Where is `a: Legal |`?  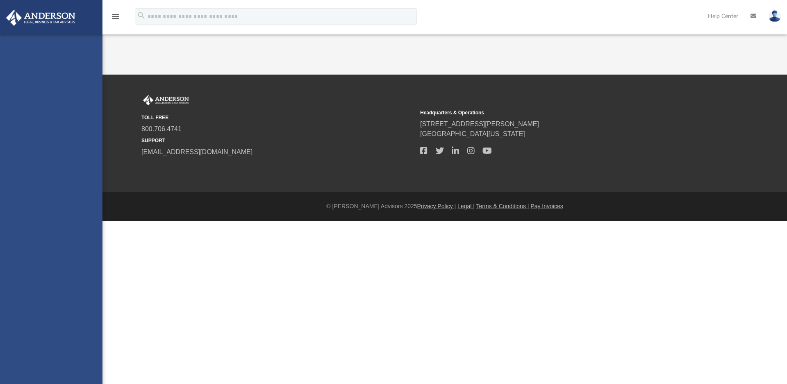
a: Legal | is located at coordinates (466, 206).